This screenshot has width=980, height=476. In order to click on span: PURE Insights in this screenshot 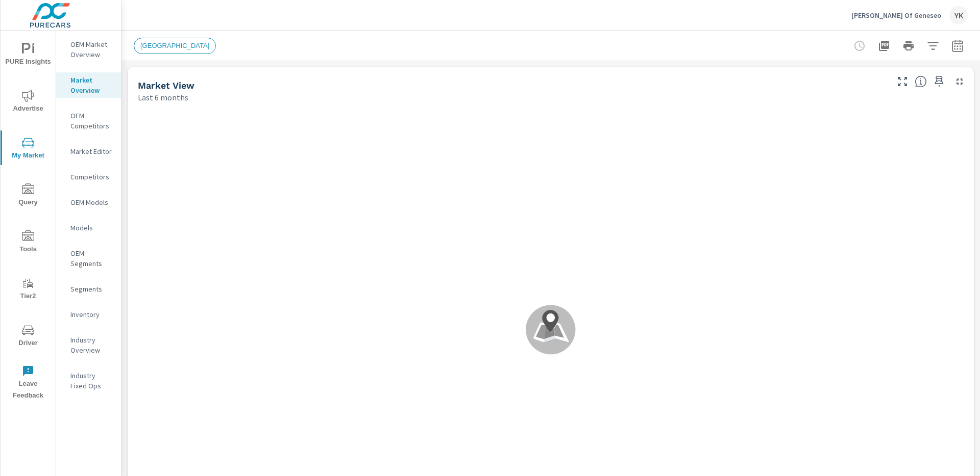, I will do `click(28, 55)`.